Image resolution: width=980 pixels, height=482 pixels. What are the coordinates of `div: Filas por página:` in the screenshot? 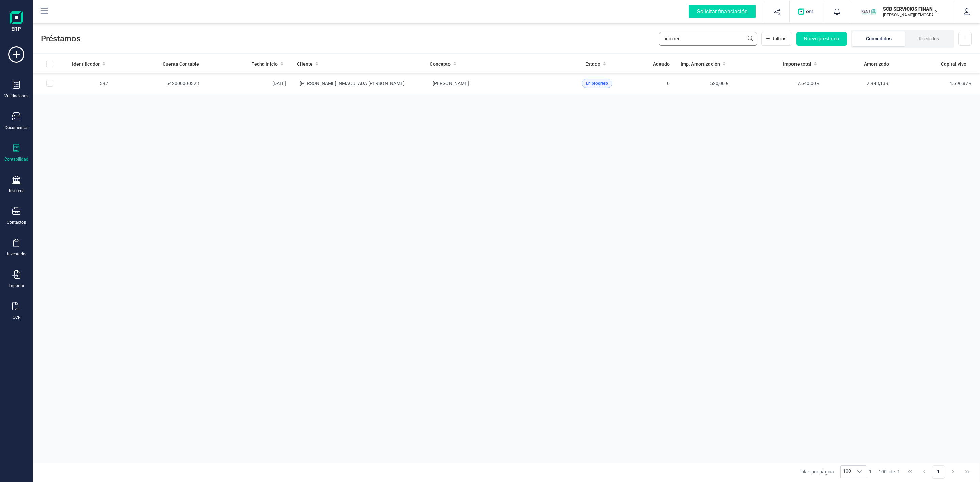 It's located at (834, 471).